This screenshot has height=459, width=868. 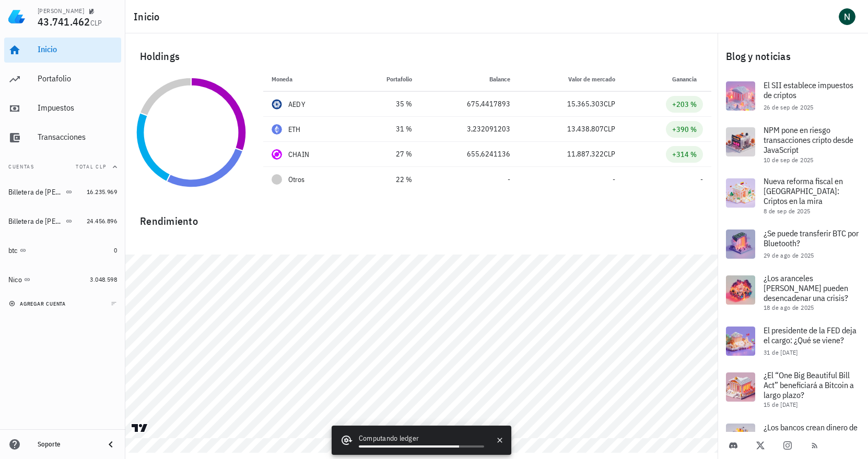 I want to click on img: LedgiFi, so click(x=17, y=17).